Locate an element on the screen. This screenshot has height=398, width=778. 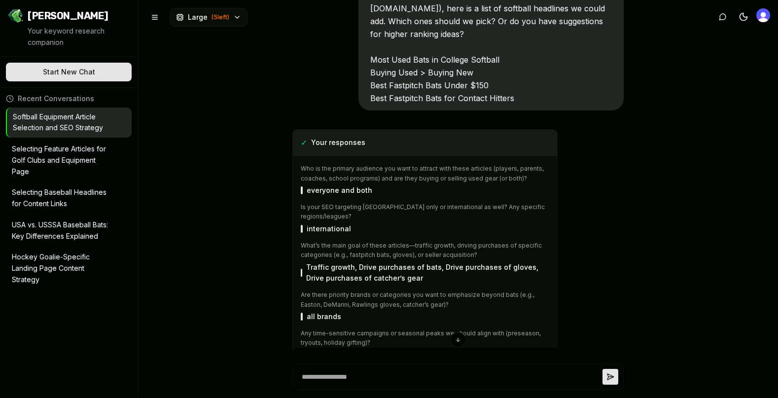
button: Selecting Feature Articles for Golf Clubs and Equipment Page is located at coordinates (69, 160).